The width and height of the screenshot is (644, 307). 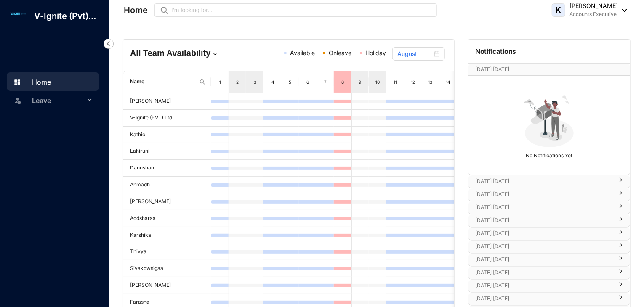 What do you see at coordinates (237, 82) in the screenshot?
I see `div: 2` at bounding box center [237, 82].